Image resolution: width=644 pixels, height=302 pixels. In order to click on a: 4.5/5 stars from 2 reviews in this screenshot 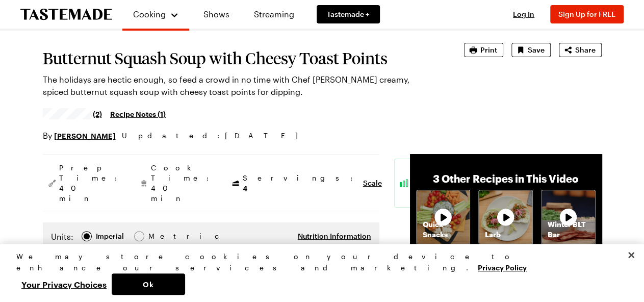, I will do `click(72, 114)`.